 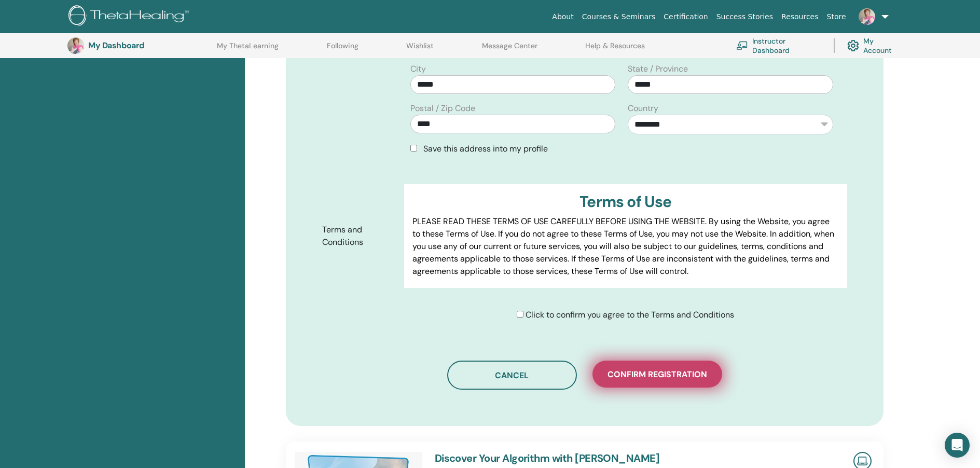 I want to click on a: My Account, so click(x=875, y=45).